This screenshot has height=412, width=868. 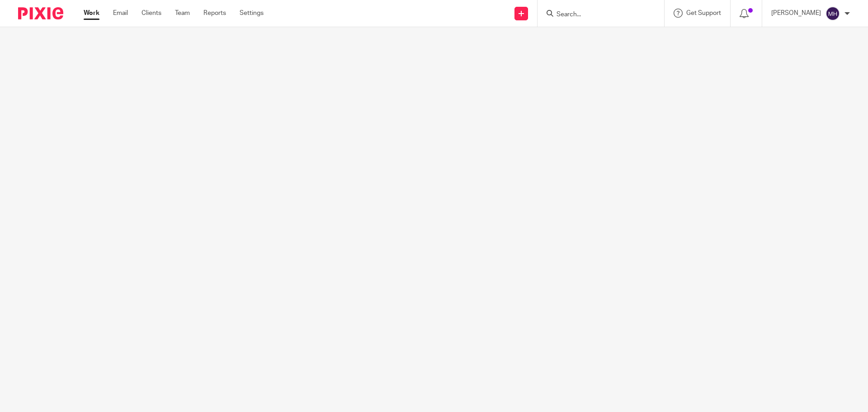 I want to click on a: Clients, so click(x=151, y=13).